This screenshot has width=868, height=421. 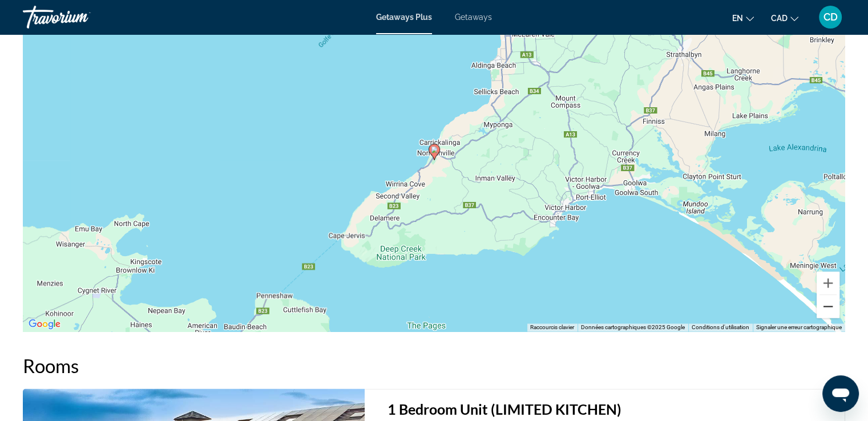 What do you see at coordinates (44, 324) in the screenshot?
I see `a: Ouvrir cette zone dans Google Maps (dans une nouvelle fenêtre)` at bounding box center [44, 324].